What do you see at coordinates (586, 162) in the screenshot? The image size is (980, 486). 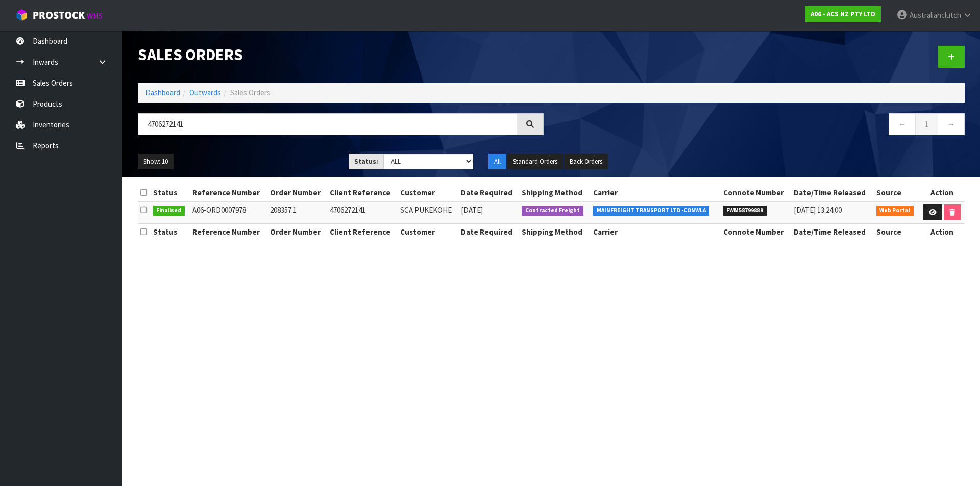 I see `button: Back Orders` at bounding box center [586, 162].